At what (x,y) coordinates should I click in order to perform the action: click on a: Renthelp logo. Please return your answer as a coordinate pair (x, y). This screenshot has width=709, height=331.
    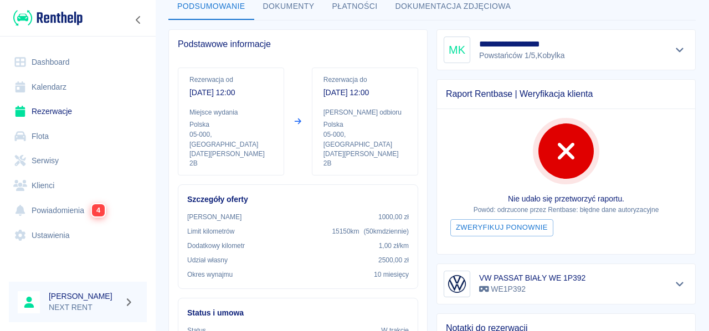
    Looking at the image, I should click on (45, 18).